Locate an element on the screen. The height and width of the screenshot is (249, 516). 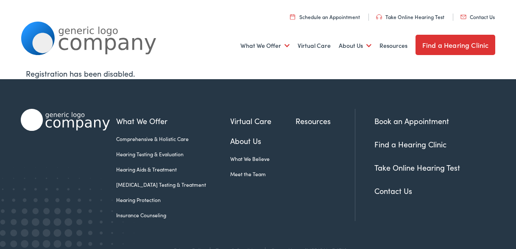
a: Hearing Aids & Treatment is located at coordinates (173, 170).